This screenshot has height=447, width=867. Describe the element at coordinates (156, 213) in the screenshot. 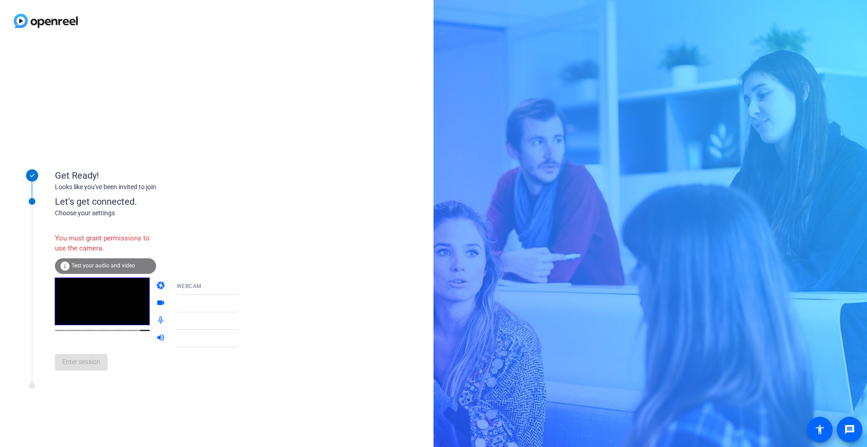

I see `div: Choose your settings` at that location.